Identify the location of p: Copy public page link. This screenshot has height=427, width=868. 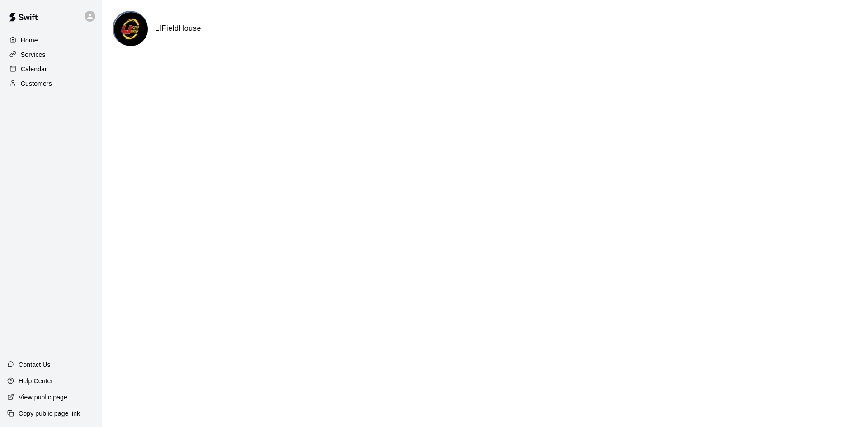
(49, 413).